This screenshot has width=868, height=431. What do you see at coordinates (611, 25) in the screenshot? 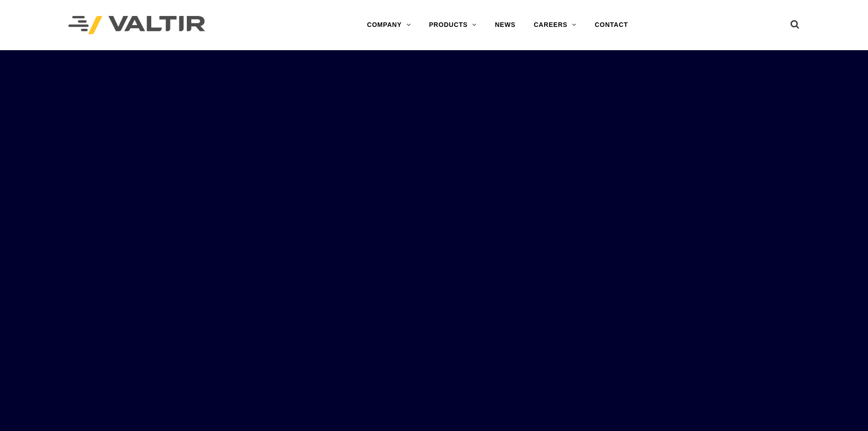
I see `a: CONTACT` at bounding box center [611, 25].